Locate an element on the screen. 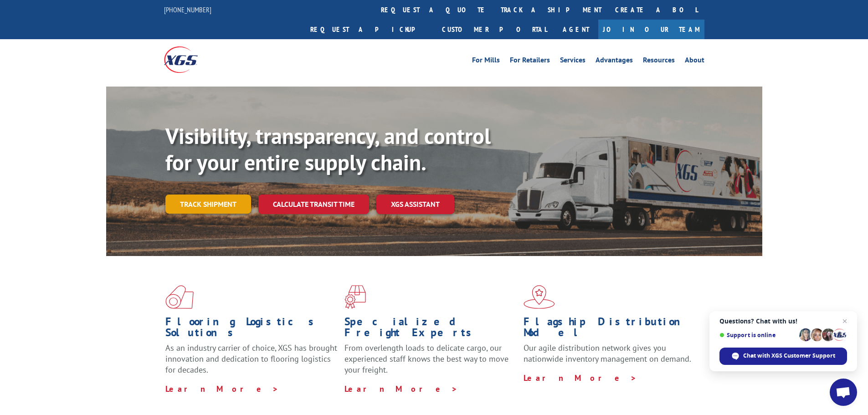  span: Our agile distribution network gives you nationwide inventory management on demand. is located at coordinates (608, 353).